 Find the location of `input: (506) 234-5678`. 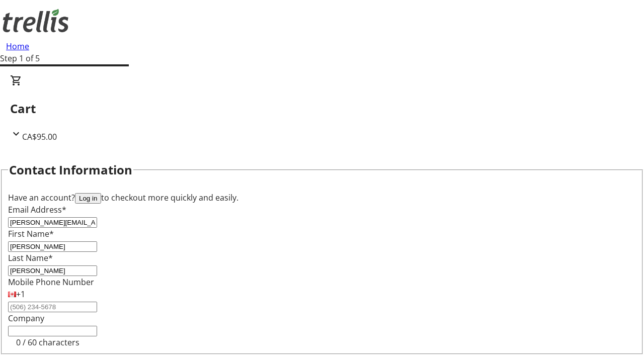

input: (506) 234-5678 is located at coordinates (52, 307).